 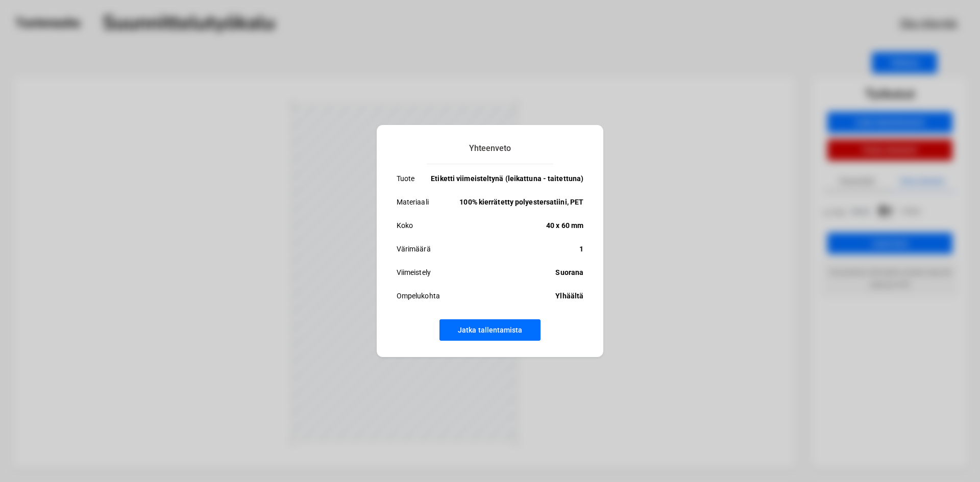 What do you see at coordinates (521, 202) in the screenshot?
I see `p: 100% kierrätetty polyestersatiini, PET` at bounding box center [521, 202].